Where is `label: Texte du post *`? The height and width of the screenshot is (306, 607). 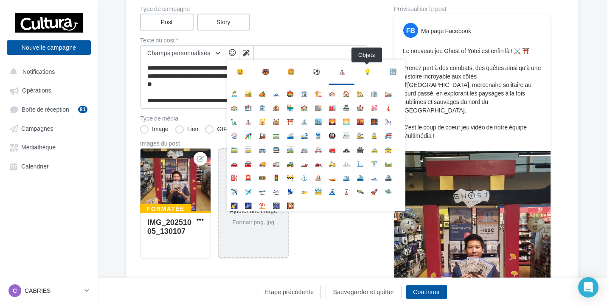
label: Texte du post * is located at coordinates (253, 40).